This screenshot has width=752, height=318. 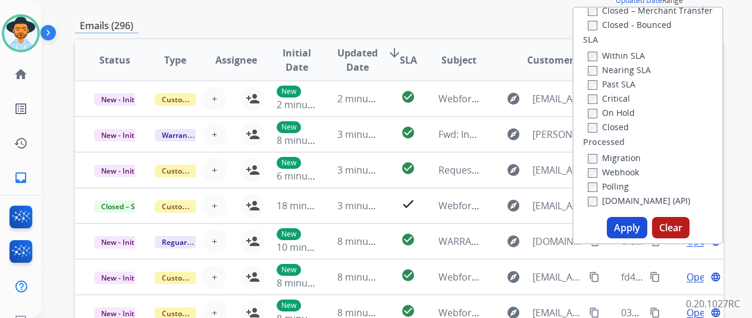 I want to click on span: Open, so click(x=698, y=277).